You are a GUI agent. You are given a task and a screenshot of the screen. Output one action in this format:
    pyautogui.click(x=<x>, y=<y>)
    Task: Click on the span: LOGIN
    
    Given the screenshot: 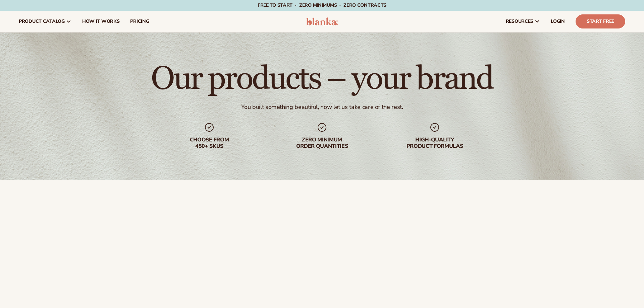 What is the action you would take?
    pyautogui.click(x=558, y=21)
    